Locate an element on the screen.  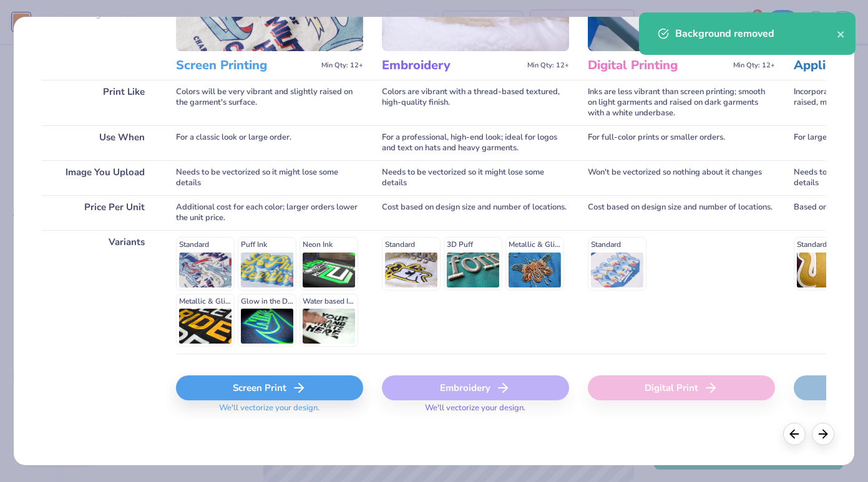
h3: Embroidery is located at coordinates (452, 65).